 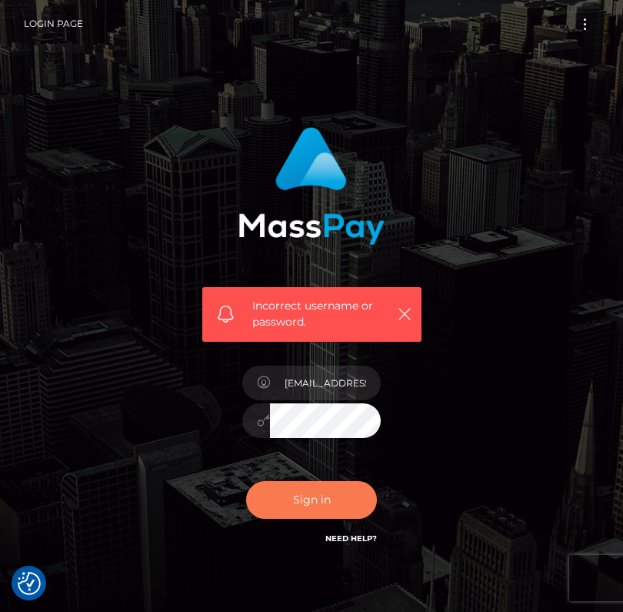 What do you see at coordinates (312, 499) in the screenshot?
I see `button: Sign in` at bounding box center [312, 499].